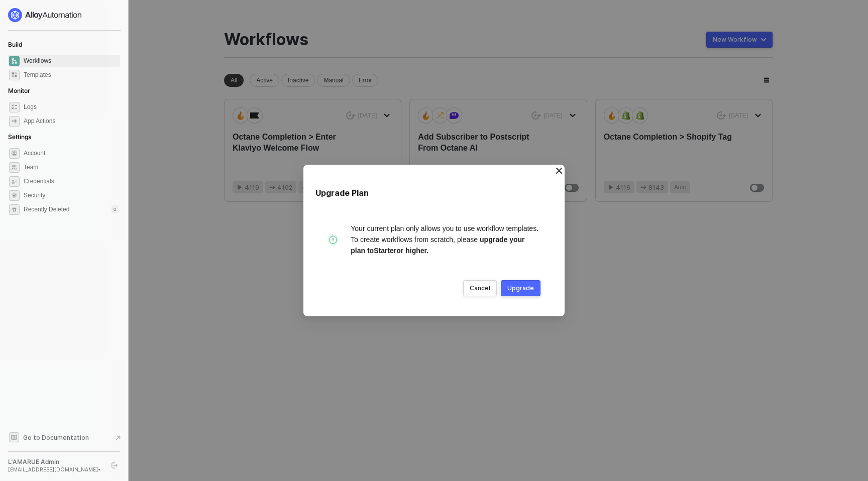 This screenshot has width=868, height=481. I want to click on span: Credentials, so click(71, 181).